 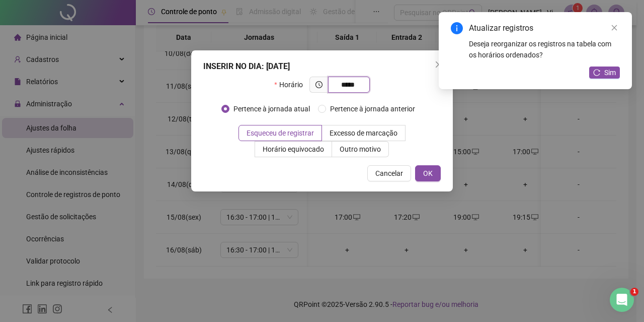 What do you see at coordinates (439, 65) in the screenshot?
I see `button: Close` at bounding box center [439, 65].